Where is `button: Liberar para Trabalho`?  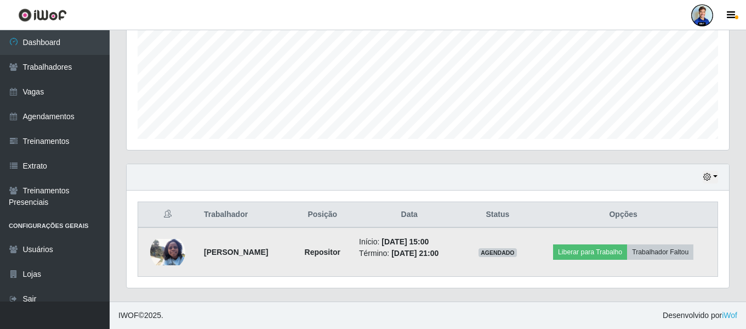
button: Liberar para Trabalho is located at coordinates (590, 252).